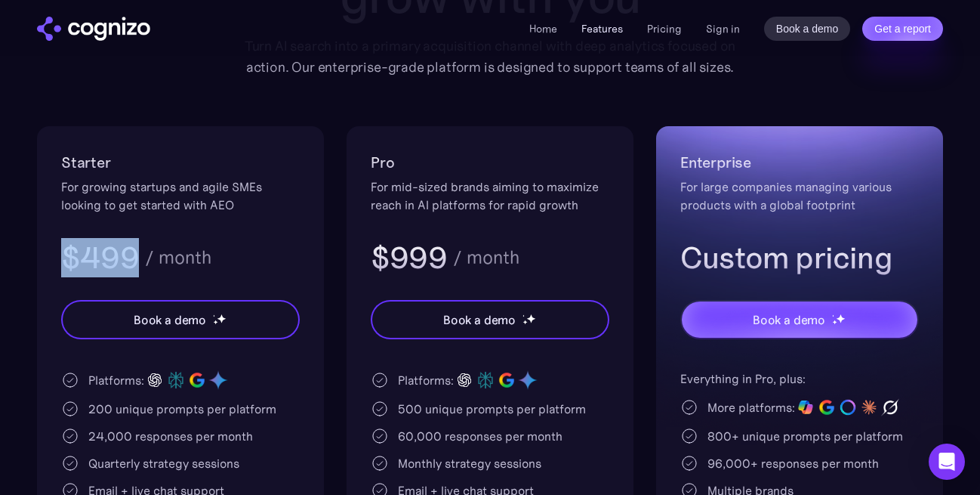  What do you see at coordinates (490, 57) in the screenshot?
I see `div: Turn AI search into a primary acquisition channel with deep analytics focused on action. Our ente...` at bounding box center [490, 57].